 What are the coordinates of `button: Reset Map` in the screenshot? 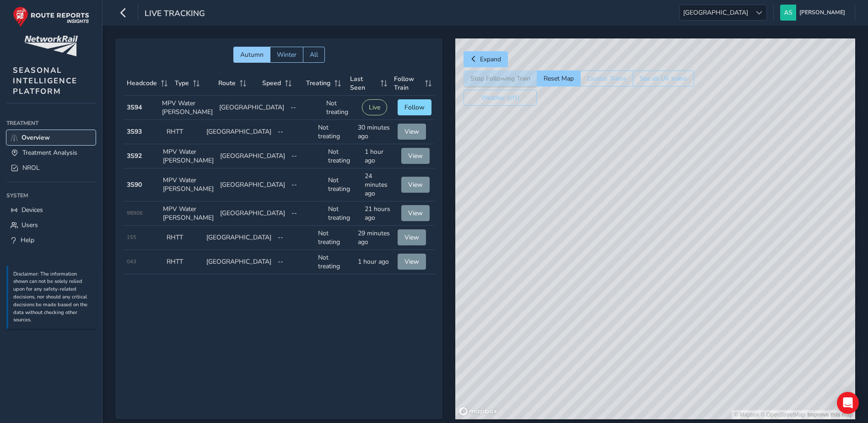 It's located at (558, 79).